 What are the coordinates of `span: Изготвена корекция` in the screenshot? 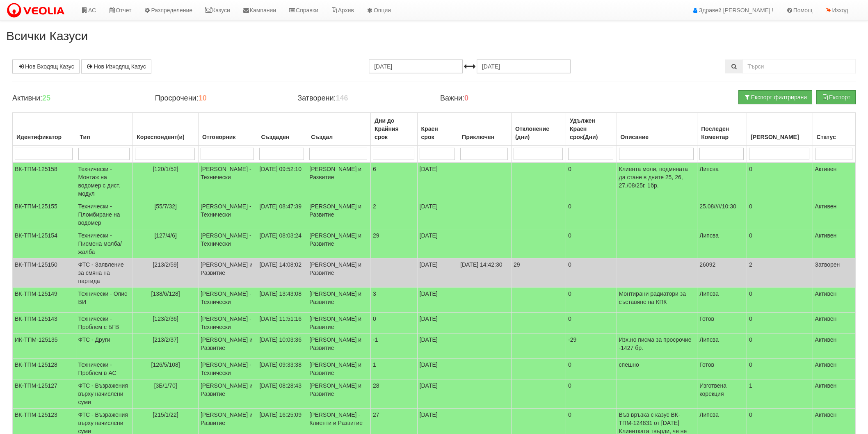 It's located at (713, 390).